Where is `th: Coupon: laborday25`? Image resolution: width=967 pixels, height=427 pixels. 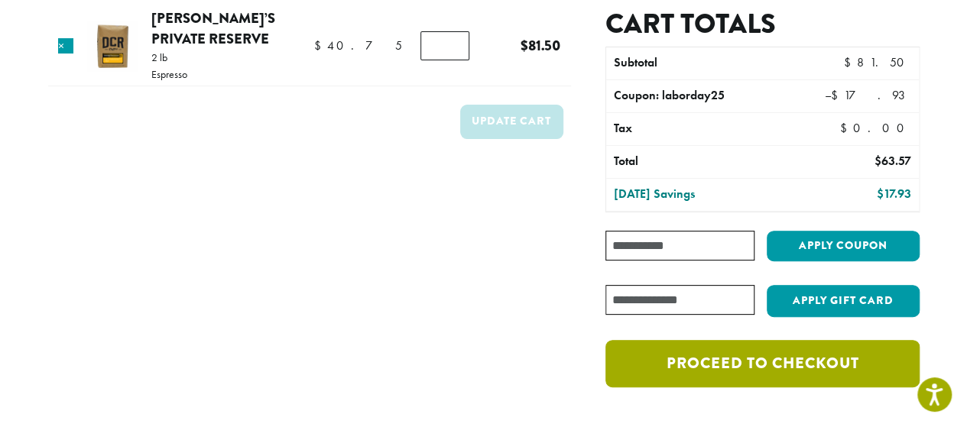 th: Coupon: laborday25 is located at coordinates (700, 96).